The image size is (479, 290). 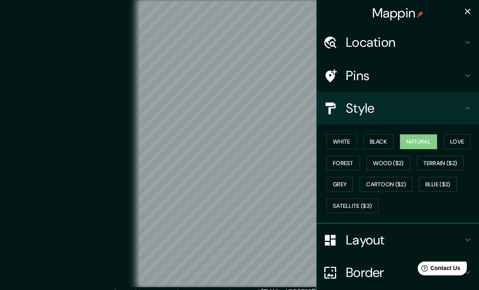 I want to click on button: Forest, so click(x=343, y=163).